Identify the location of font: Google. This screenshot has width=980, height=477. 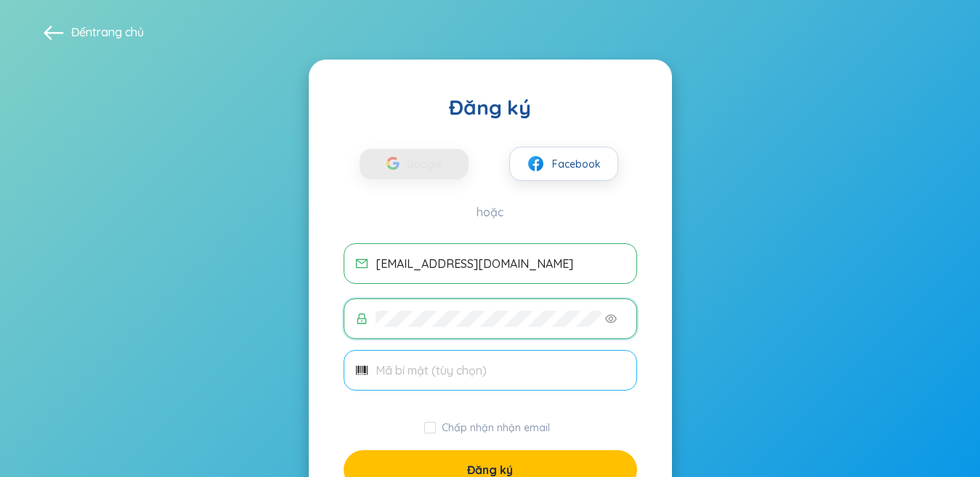
(424, 164).